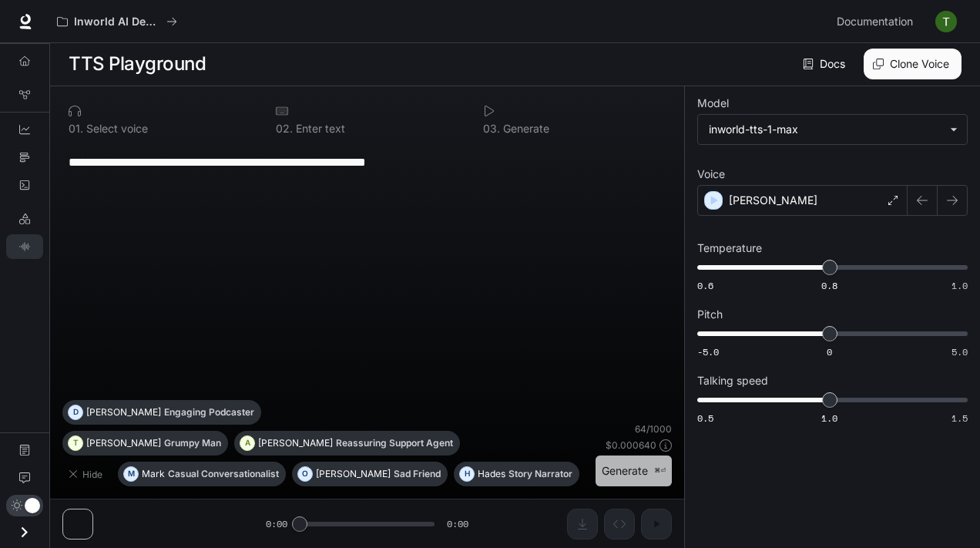 This screenshot has height=548, width=980. What do you see at coordinates (25, 95) in the screenshot?
I see `a: Graph Registry` at bounding box center [25, 95].